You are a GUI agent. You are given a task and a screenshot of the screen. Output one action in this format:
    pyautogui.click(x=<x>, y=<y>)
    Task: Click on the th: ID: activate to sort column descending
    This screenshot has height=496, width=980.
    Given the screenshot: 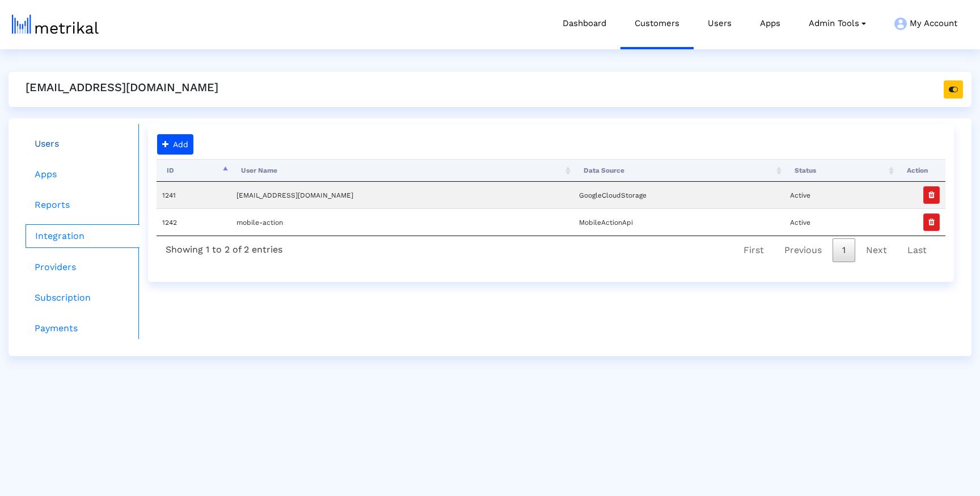 What is the action you would take?
    pyautogui.click(x=194, y=171)
    